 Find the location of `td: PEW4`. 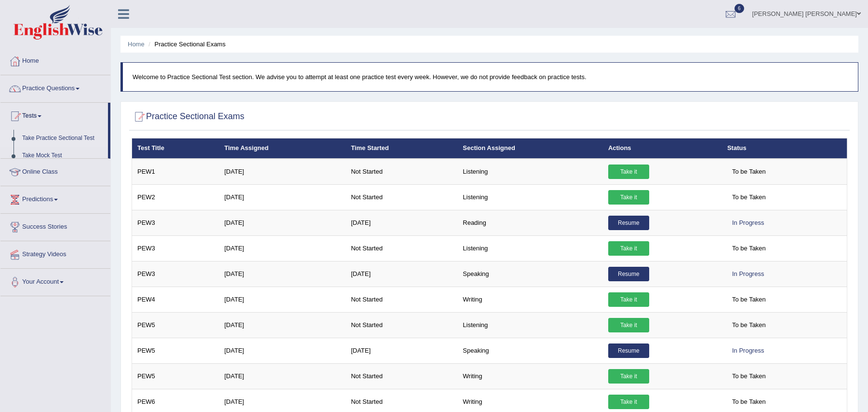

td: PEW4 is located at coordinates (176, 299).